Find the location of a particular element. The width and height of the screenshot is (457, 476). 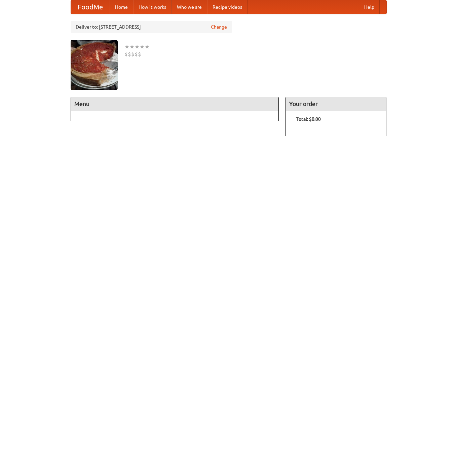

a: Change is located at coordinates (219, 27).